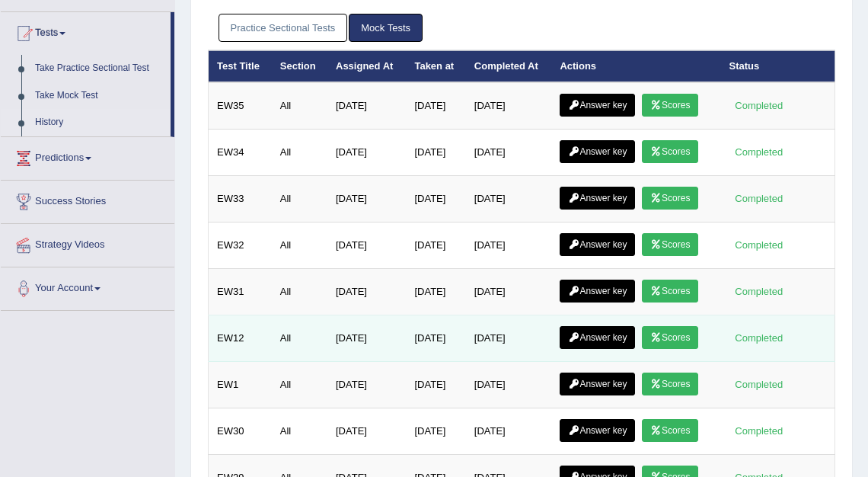 Image resolution: width=868 pixels, height=477 pixels. Describe the element at coordinates (240, 385) in the screenshot. I see `td: EW1` at that location.